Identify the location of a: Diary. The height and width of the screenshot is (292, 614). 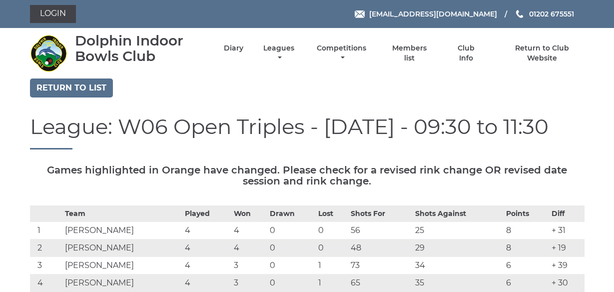
(233, 48).